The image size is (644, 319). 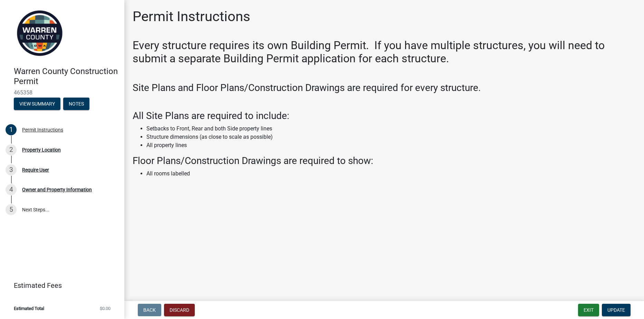 I want to click on div: 2, so click(x=11, y=150).